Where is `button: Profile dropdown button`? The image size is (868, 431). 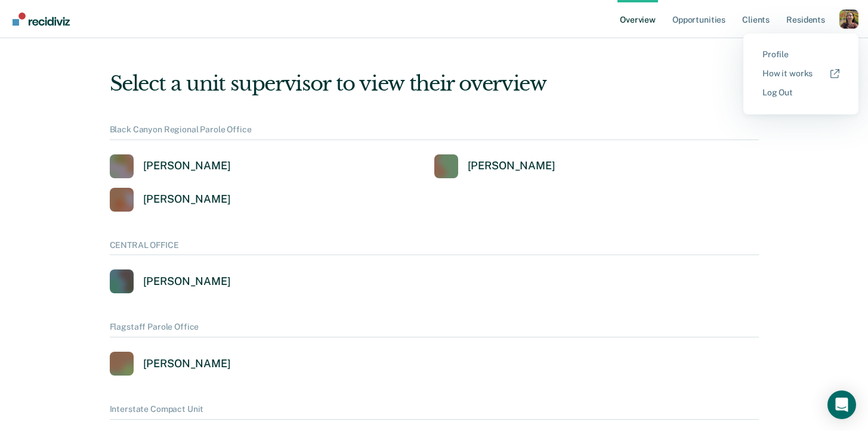 button: Profile dropdown button is located at coordinates (849, 19).